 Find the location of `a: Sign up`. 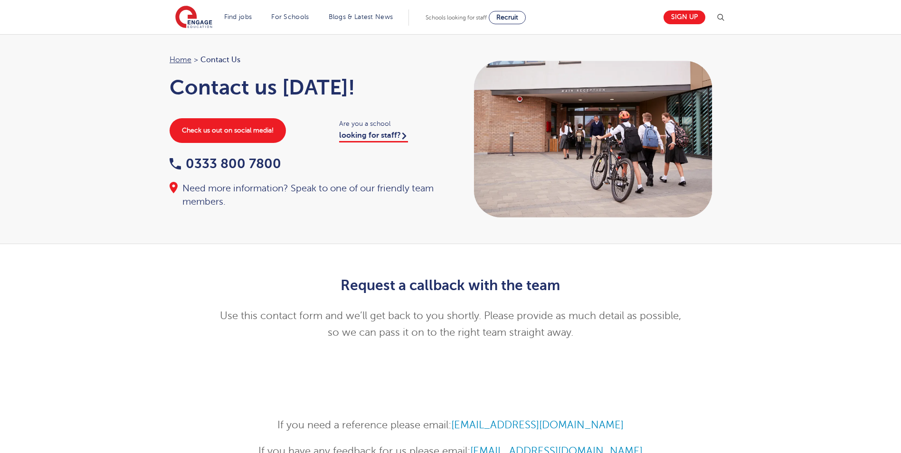

a: Sign up is located at coordinates (685, 17).